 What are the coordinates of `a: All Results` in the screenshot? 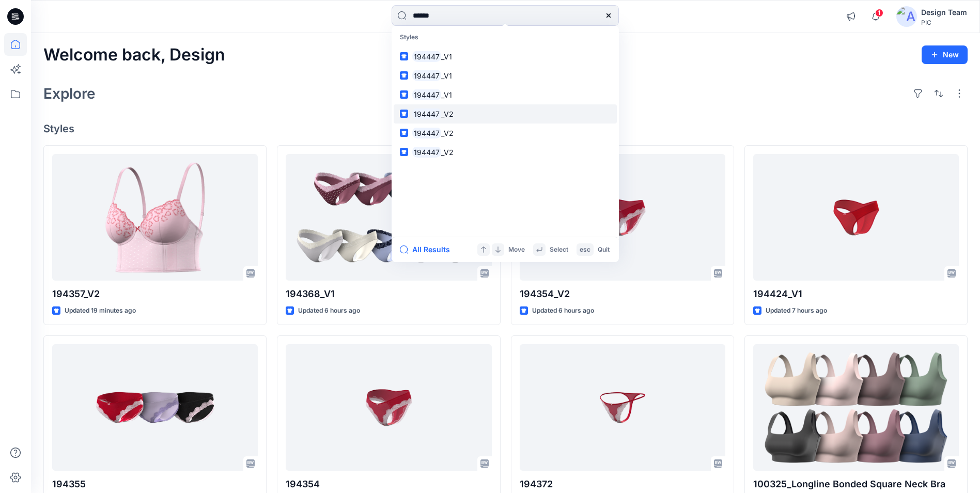 It's located at (428, 250).